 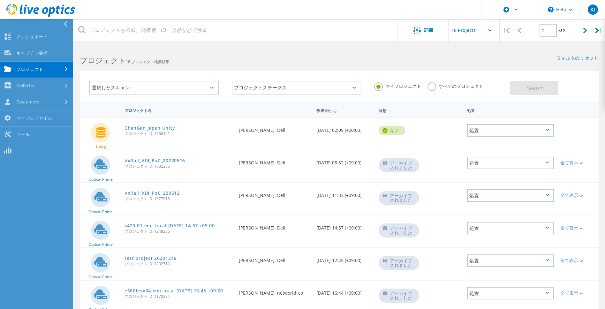 I want to click on a: test project 20201216, so click(x=150, y=258).